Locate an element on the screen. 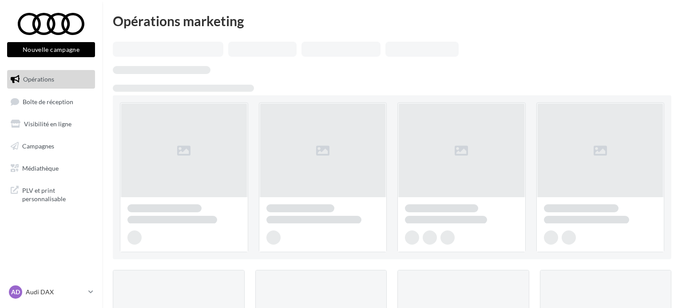 Image resolution: width=682 pixels, height=308 pixels. a: Opérations is located at coordinates (51, 79).